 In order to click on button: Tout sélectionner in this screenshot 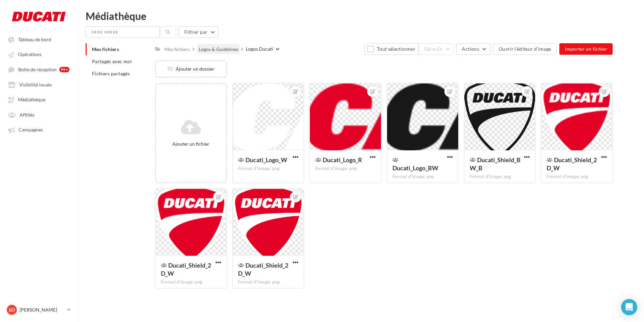, I will do `click(391, 49)`.